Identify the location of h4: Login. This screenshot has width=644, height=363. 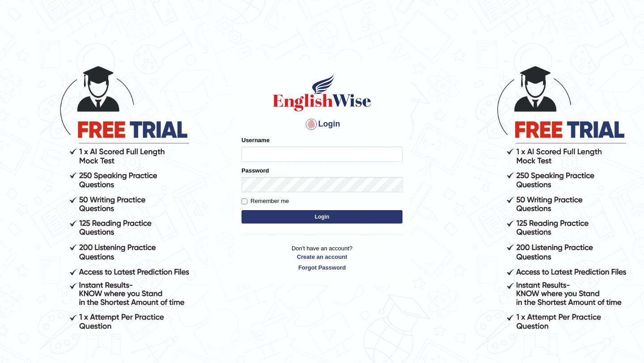
(322, 124).